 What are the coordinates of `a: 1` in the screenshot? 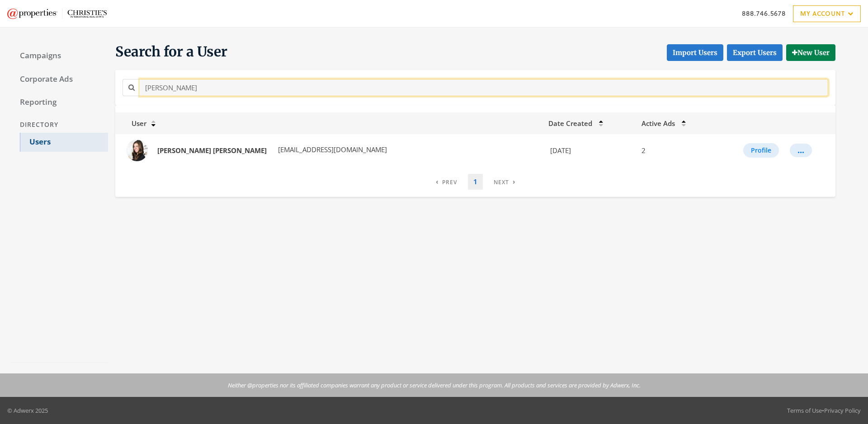 It's located at (475, 181).